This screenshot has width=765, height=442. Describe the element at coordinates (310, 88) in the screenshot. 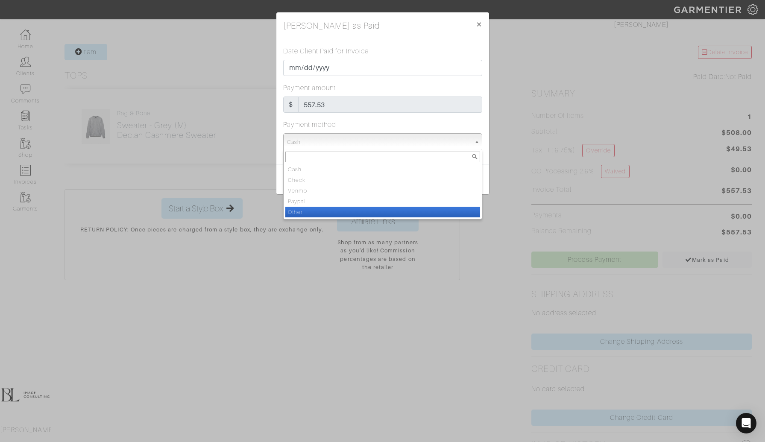

I see `label: Payment amount` at that location.